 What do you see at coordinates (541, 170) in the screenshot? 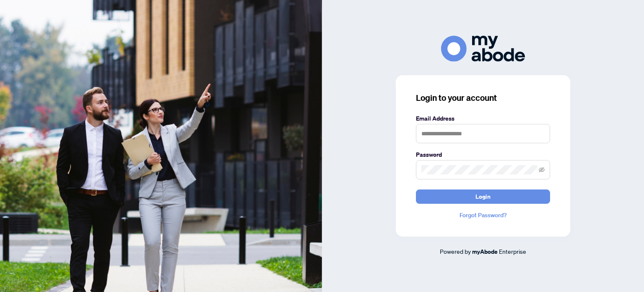
I see `span: eye-invisible` at bounding box center [541, 170].